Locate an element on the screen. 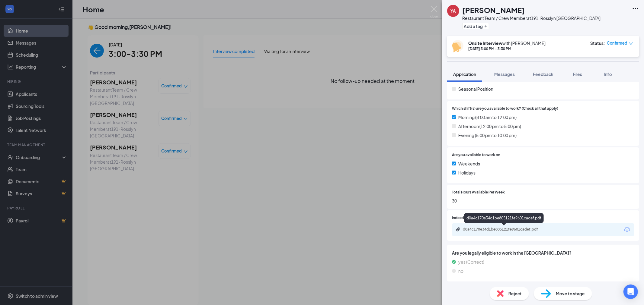 The width and height of the screenshot is (644, 305). span: Confirmed is located at coordinates (617, 43).